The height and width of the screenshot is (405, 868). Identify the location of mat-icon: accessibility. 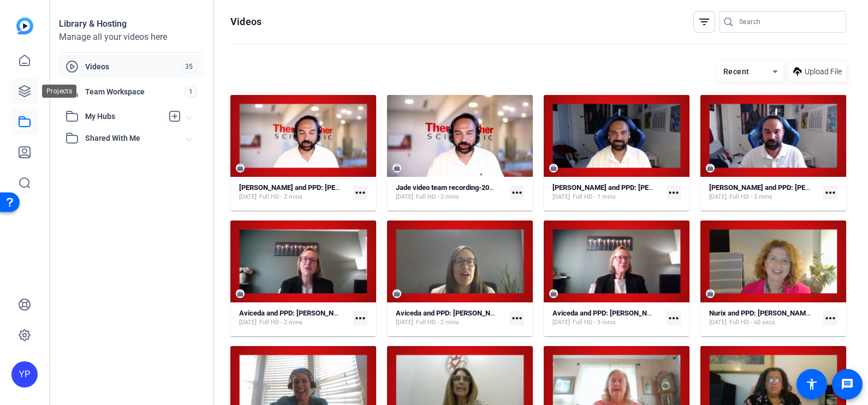
(812, 384).